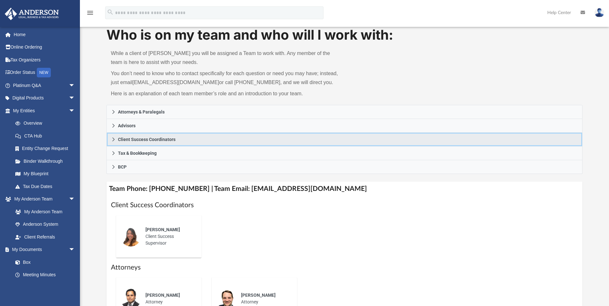 Image resolution: width=609 pixels, height=306 pixels. What do you see at coordinates (43, 250) in the screenshot?
I see `a: My Documentsarrow_drop_down` at bounding box center [43, 250].